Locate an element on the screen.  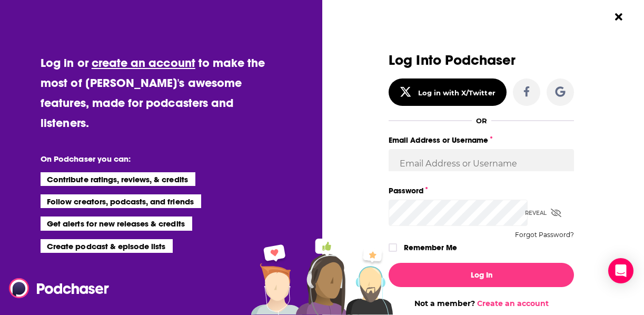
div: Log in with X/Twitter is located at coordinates (456, 93).